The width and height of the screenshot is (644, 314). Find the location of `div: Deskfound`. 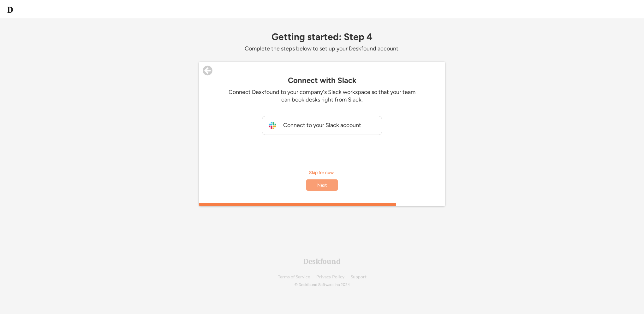

div: Deskfound is located at coordinates (322, 261).